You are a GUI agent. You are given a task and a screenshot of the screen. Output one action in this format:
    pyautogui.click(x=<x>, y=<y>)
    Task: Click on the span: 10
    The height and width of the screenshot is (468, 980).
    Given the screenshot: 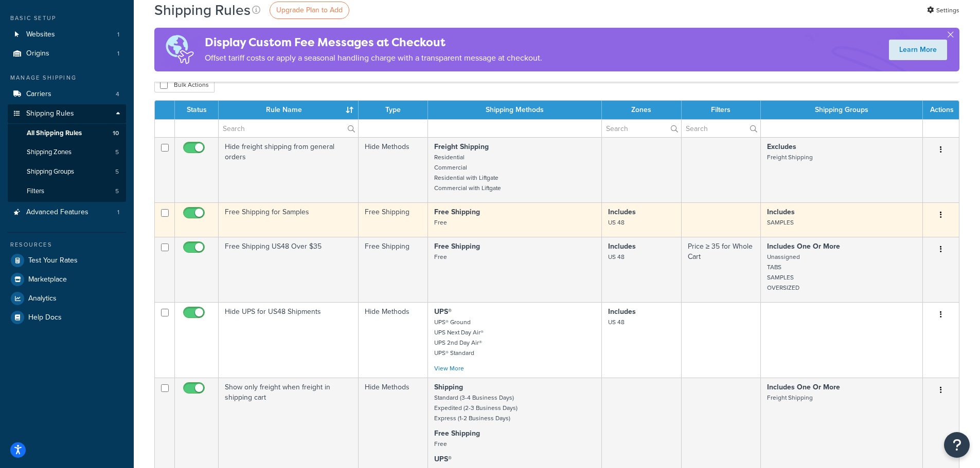 What is the action you would take?
    pyautogui.click(x=116, y=133)
    